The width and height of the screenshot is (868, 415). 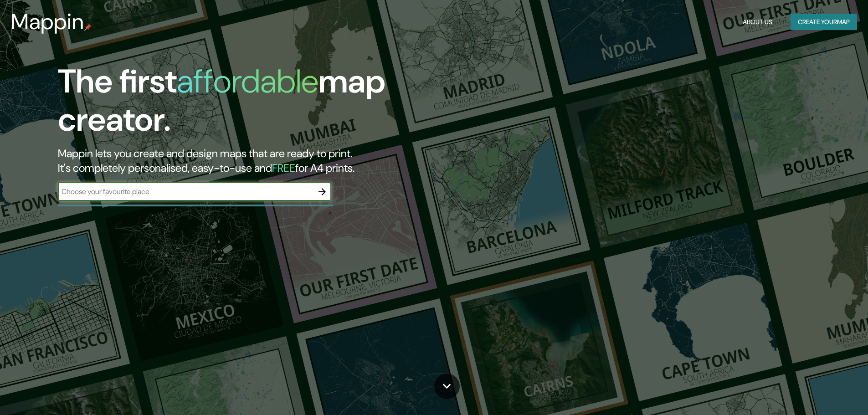 I want to click on h2: Mappin lets you create and design maps that are ready to print. It's completely personalised, eas..., so click(x=275, y=161).